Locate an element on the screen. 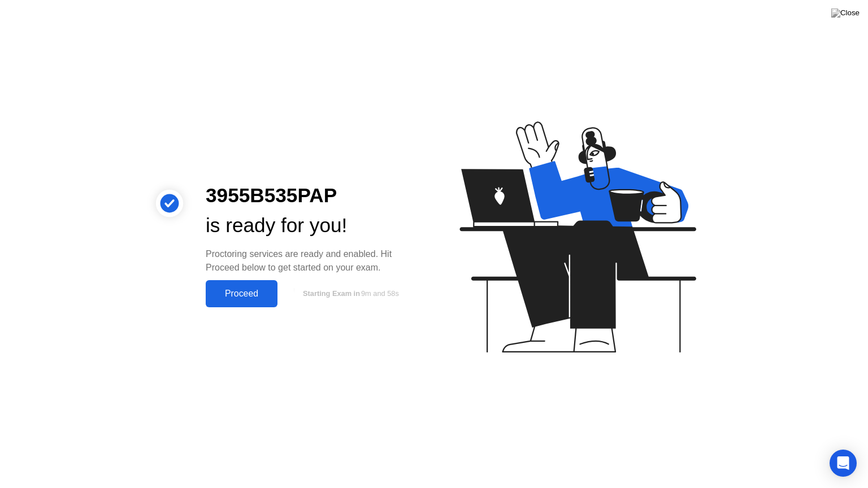 The height and width of the screenshot is (488, 868). button: Proceed is located at coordinates (242, 293).